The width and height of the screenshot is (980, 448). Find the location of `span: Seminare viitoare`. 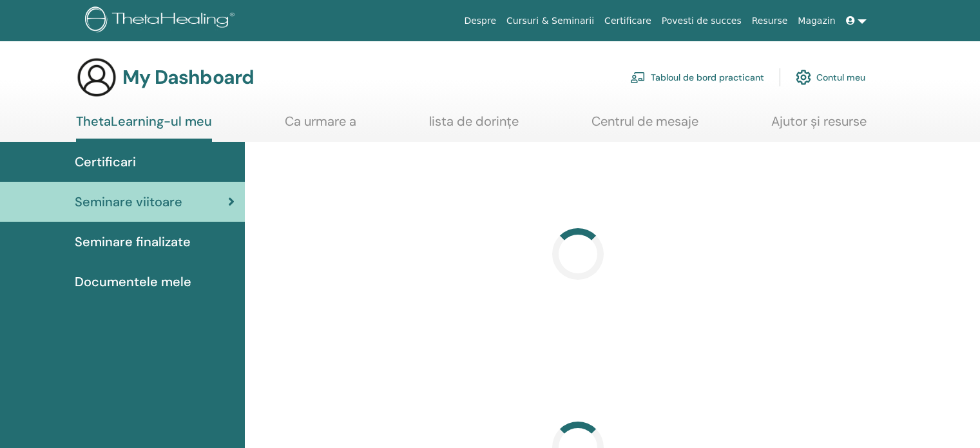

span: Seminare viitoare is located at coordinates (129, 202).